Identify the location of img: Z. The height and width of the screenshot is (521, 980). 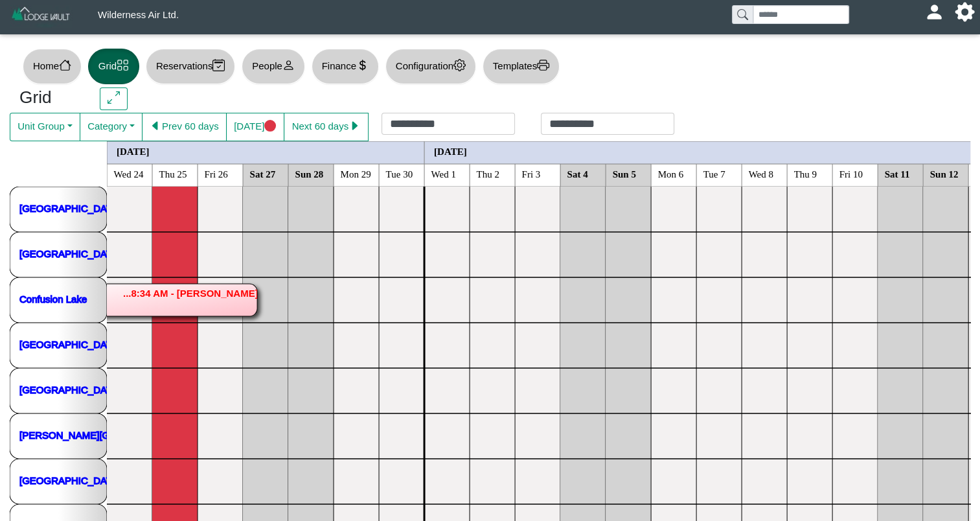
(41, 17).